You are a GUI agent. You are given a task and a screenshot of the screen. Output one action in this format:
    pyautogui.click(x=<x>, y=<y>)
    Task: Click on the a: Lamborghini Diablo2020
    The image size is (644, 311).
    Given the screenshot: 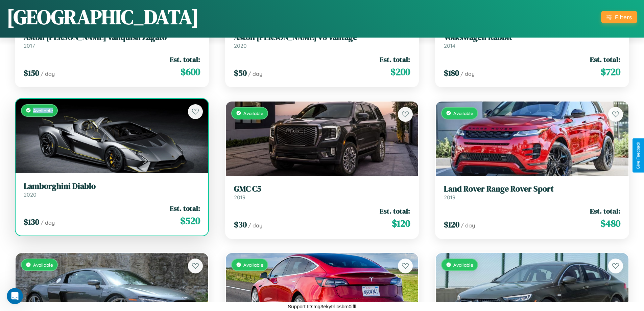 What is the action you would take?
    pyautogui.click(x=112, y=189)
    